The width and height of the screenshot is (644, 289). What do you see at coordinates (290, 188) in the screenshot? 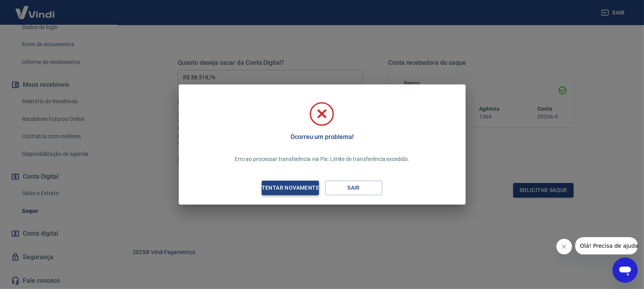
I see `button: Tentar novamente` at bounding box center [290, 188].